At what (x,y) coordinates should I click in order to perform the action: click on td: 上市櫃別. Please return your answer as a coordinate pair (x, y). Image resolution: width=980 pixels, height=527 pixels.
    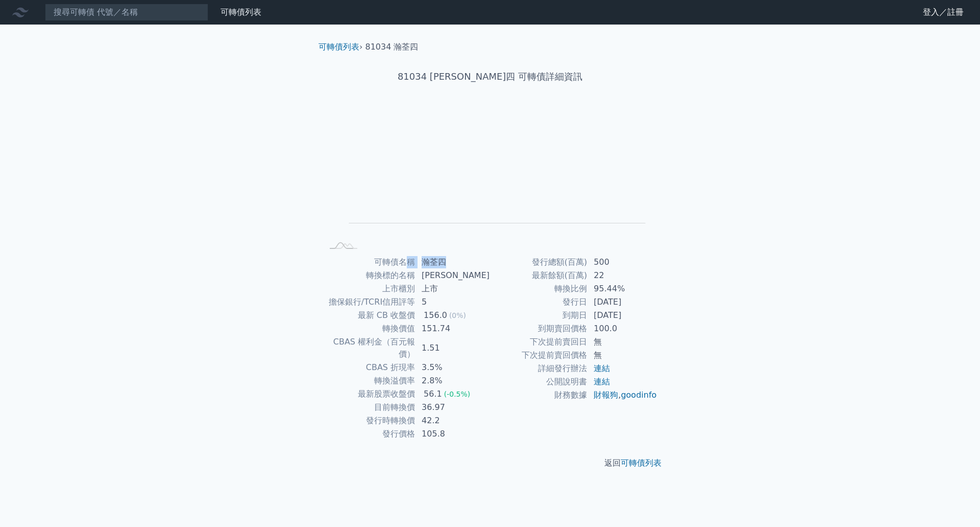
    Looking at the image, I should click on (369, 289).